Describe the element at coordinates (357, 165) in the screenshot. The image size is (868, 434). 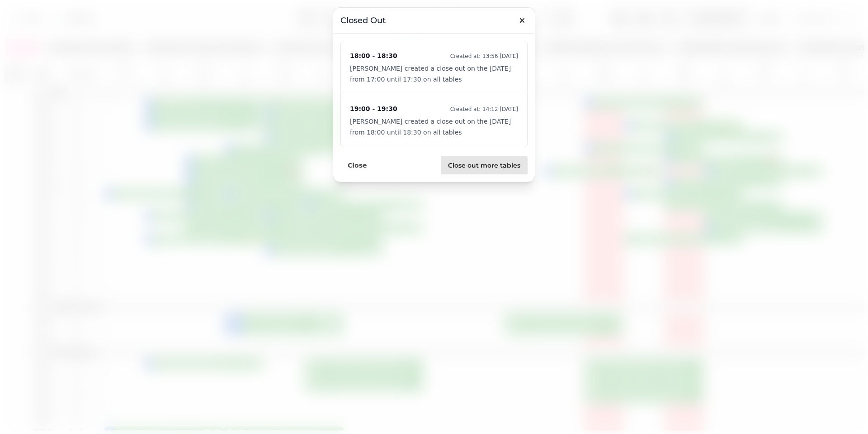
I see `span: Close` at that location.